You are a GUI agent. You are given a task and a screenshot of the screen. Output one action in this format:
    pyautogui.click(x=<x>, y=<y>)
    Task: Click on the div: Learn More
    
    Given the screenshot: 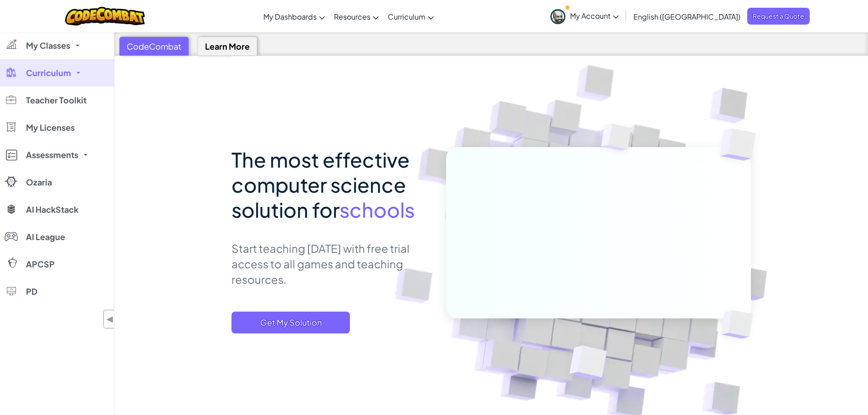 What is the action you would take?
    pyautogui.click(x=228, y=46)
    